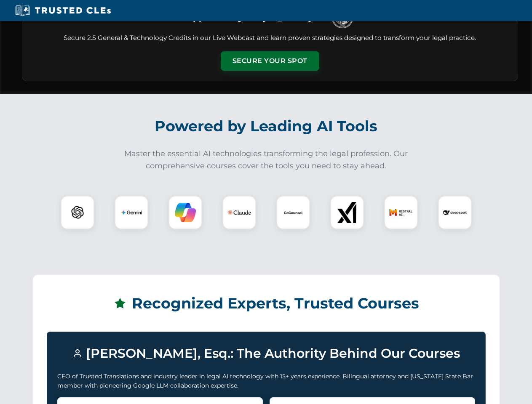 This screenshot has height=404, width=532. What do you see at coordinates (293, 212) in the screenshot?
I see `div: CoCounsel` at bounding box center [293, 212].